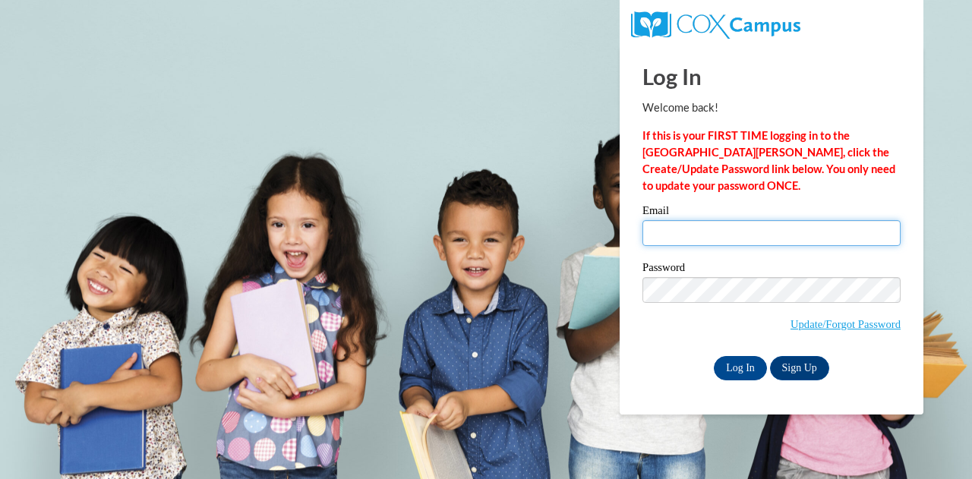 This screenshot has width=972, height=479. What do you see at coordinates (772, 270) in the screenshot?
I see `label: Password` at bounding box center [772, 270].